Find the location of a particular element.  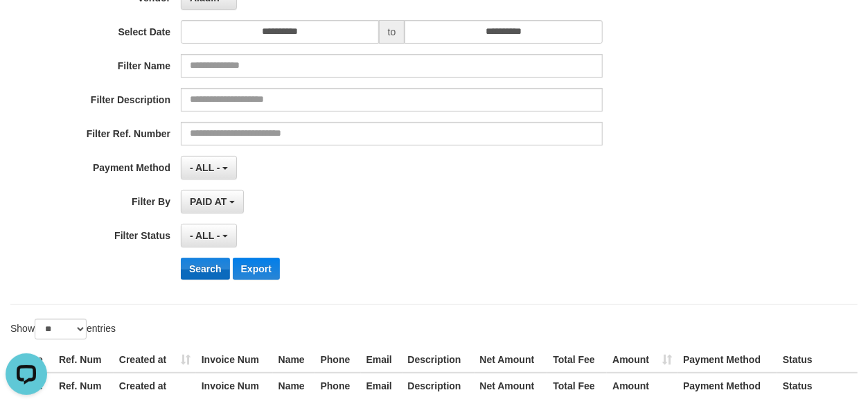

span: PAID AT is located at coordinates (208, 202).